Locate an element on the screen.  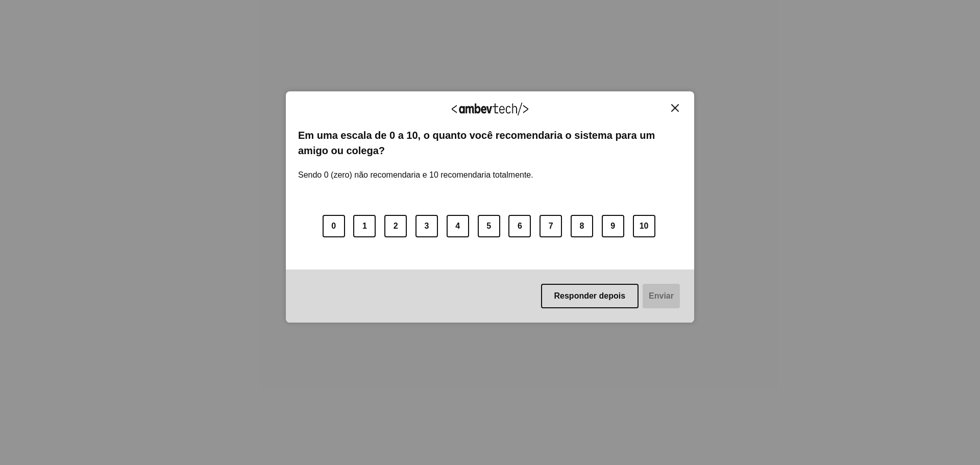
img: Close is located at coordinates (675, 108).